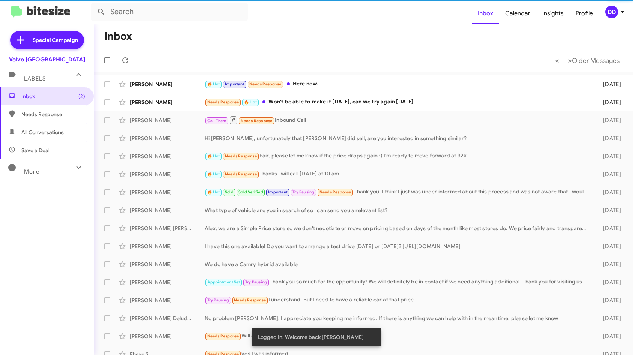  Describe the element at coordinates (584, 13) in the screenshot. I see `a: Profile` at that location.